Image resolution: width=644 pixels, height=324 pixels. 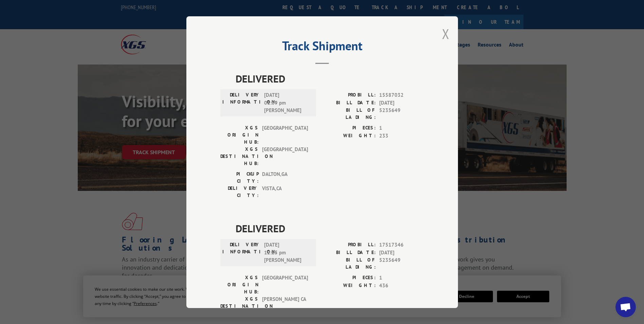 What do you see at coordinates (285, 192) in the screenshot?
I see `span: VISTA , CA` at bounding box center [285, 192].